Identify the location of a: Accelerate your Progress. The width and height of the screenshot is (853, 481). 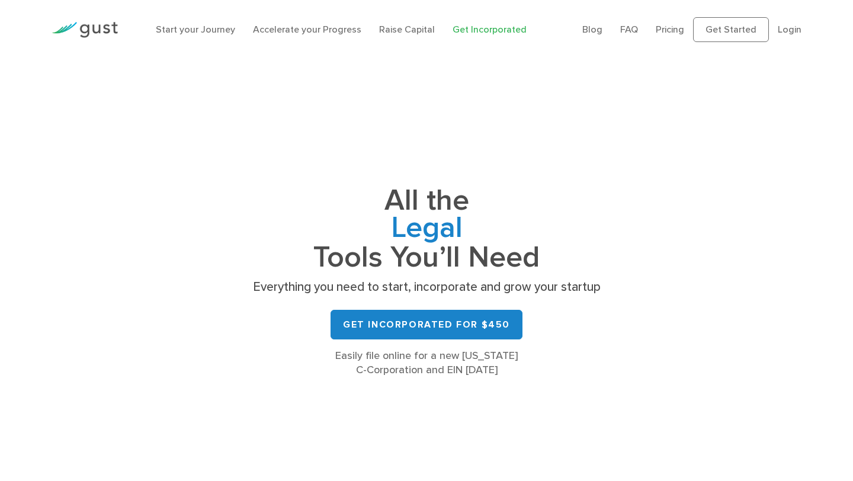
(307, 29).